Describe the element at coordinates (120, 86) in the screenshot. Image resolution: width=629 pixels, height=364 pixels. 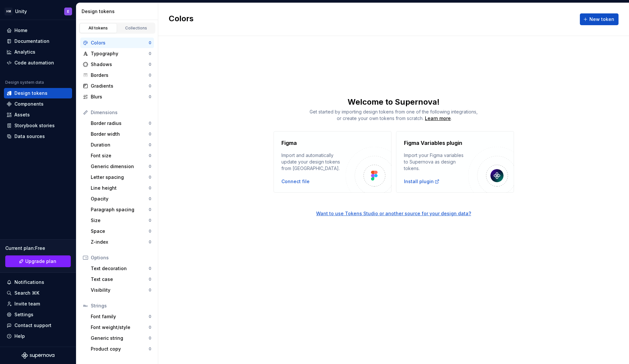
I see `div: Gradients` at that location.